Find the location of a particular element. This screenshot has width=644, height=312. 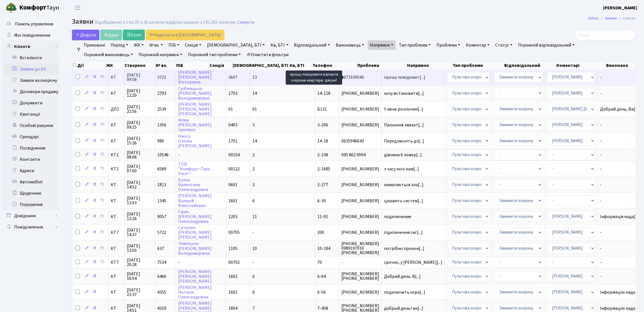

span: 00702 is located at coordinates (234, 262).